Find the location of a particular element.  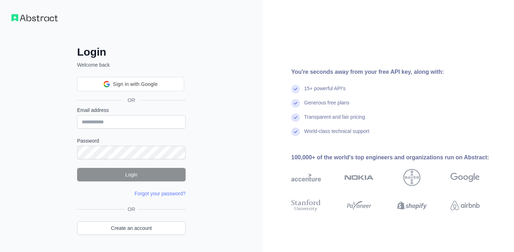

div: Sign in with Google is located at coordinates (131, 84).